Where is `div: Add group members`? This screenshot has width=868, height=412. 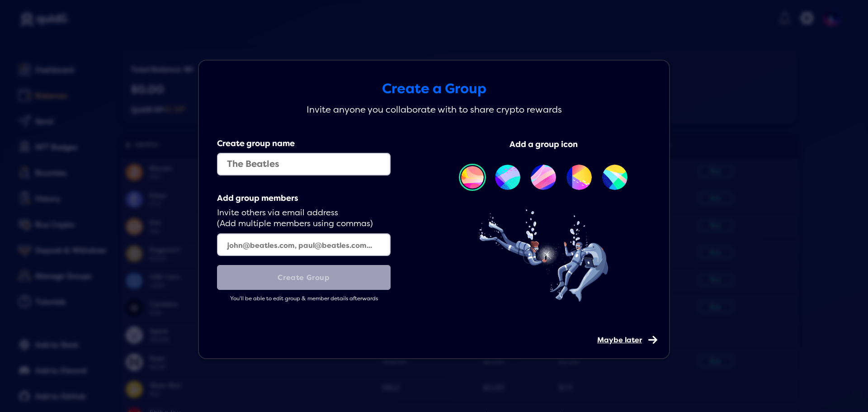 div: Add group members is located at coordinates (304, 198).